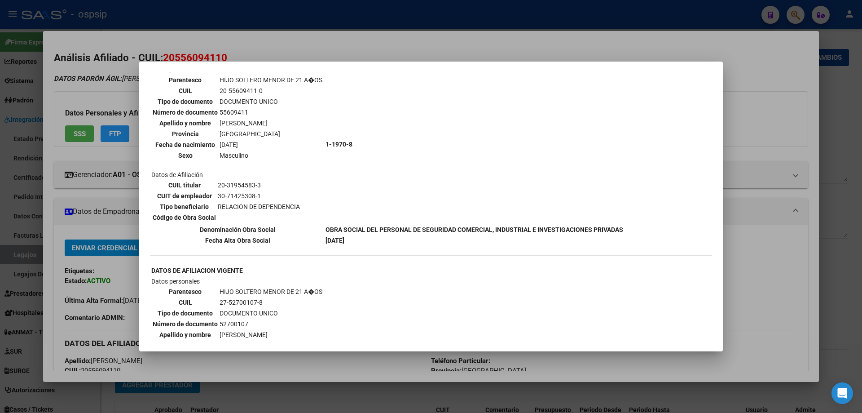 The width and height of the screenshot is (862, 413). I want to click on th: CUIT de empleador, so click(184, 196).